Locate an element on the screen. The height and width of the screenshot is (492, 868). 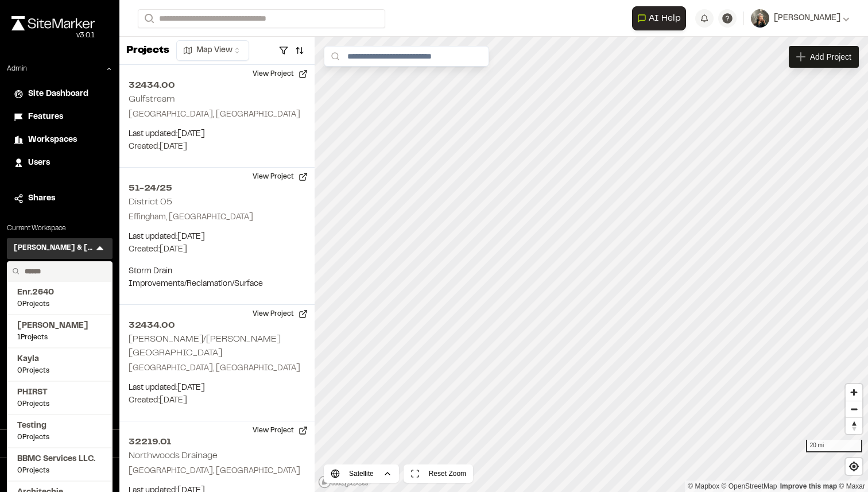
span: Zoom out is located at coordinates (854, 409).